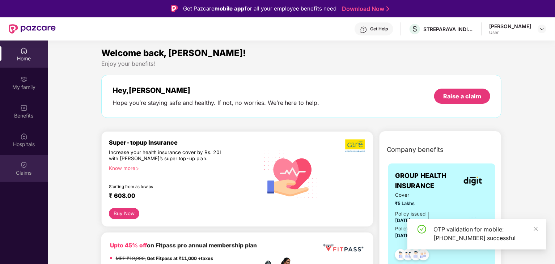  What do you see at coordinates (24, 79) in the screenshot?
I see `img: svg+xml;base64,PHN2ZyB3aWR0aD0iMjAiIGhlaWdodD0iMjAiIHZpZXdCb3g9IjAgMCAyMCAyMCIgZmlsbD0ibm9uZSIgeG...` at bounding box center [24, 79].